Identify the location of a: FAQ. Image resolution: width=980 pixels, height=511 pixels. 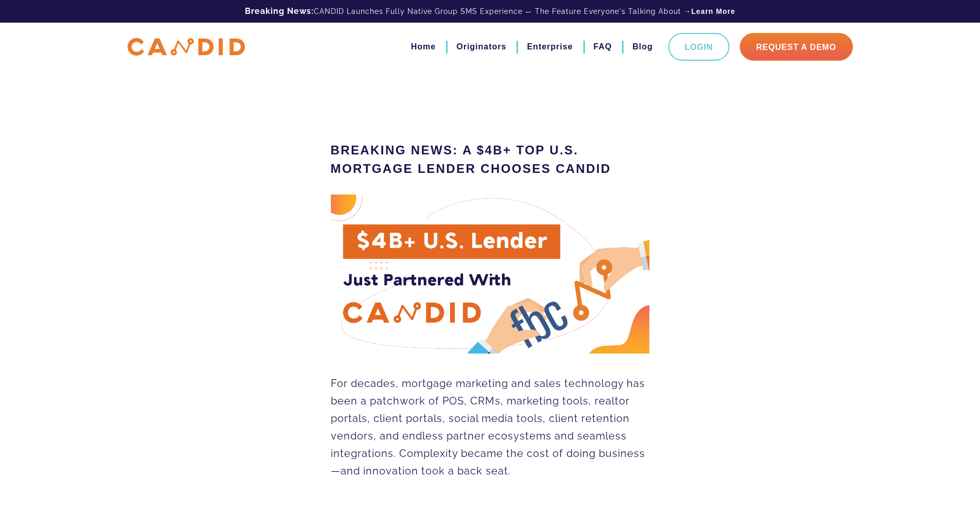
(603, 47).